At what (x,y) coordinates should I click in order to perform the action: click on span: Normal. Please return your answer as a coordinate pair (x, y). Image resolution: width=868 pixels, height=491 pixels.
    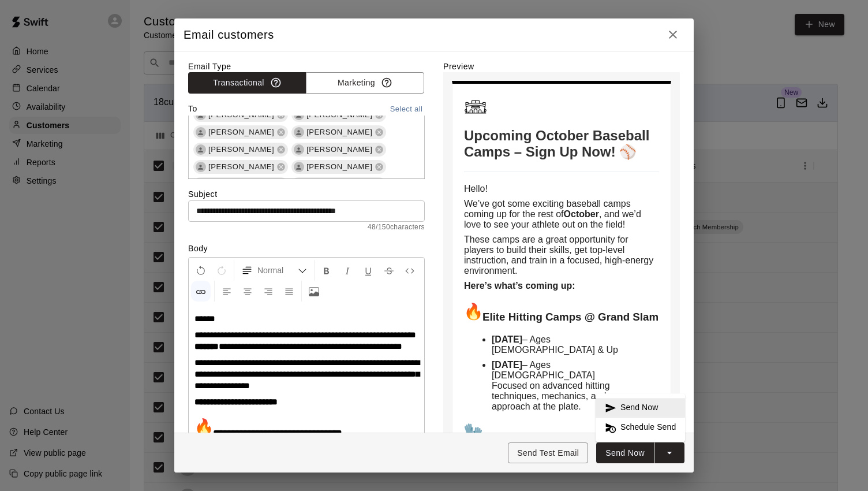
    Looking at the image, I should click on (278, 270).